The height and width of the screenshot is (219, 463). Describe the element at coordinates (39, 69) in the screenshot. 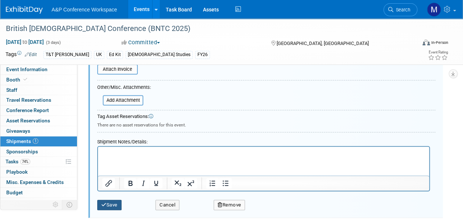

I see `a: Event Information` at that location.